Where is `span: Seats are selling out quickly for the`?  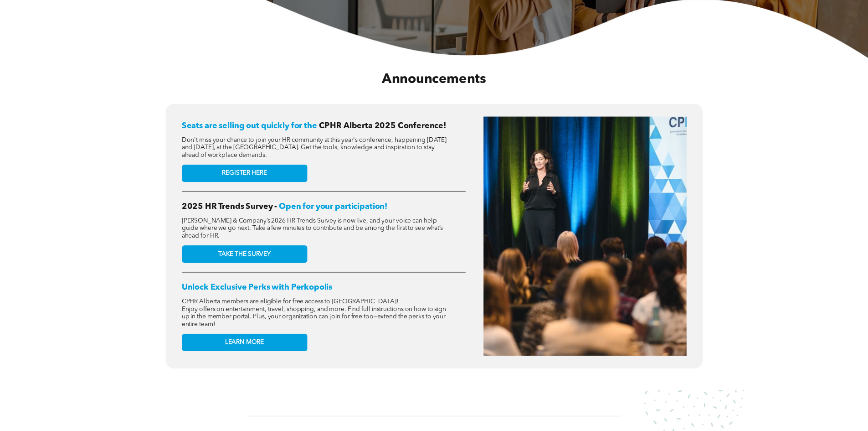
span: Seats are selling out quickly for the is located at coordinates (249, 126).